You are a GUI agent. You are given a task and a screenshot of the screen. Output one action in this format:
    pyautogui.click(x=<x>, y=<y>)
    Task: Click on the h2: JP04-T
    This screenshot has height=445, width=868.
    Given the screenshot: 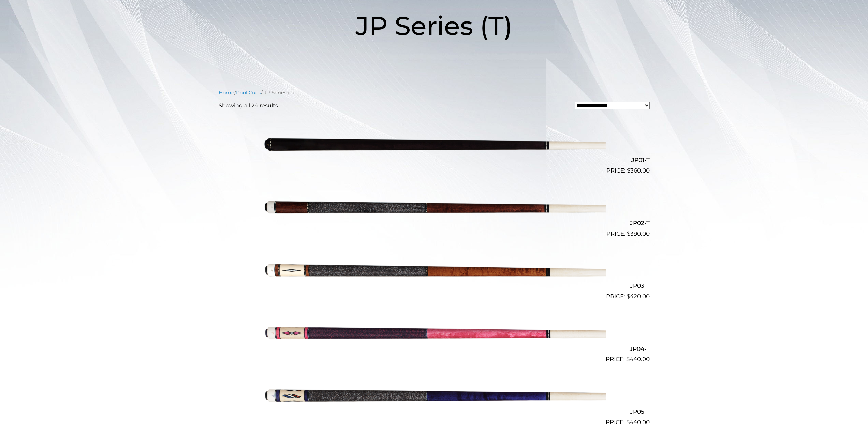 What is the action you would take?
    pyautogui.click(x=434, y=349)
    